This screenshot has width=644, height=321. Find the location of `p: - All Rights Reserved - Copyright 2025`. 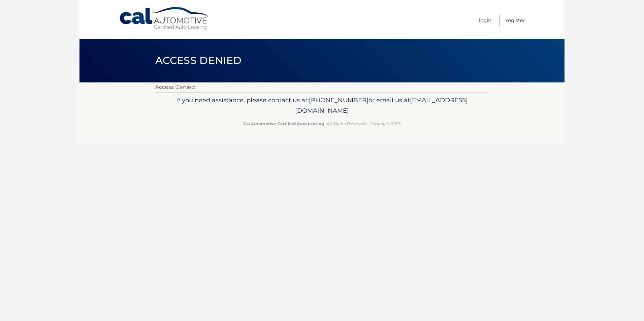

p: - All Rights Reserved - Copyright 2025 is located at coordinates (322, 124).